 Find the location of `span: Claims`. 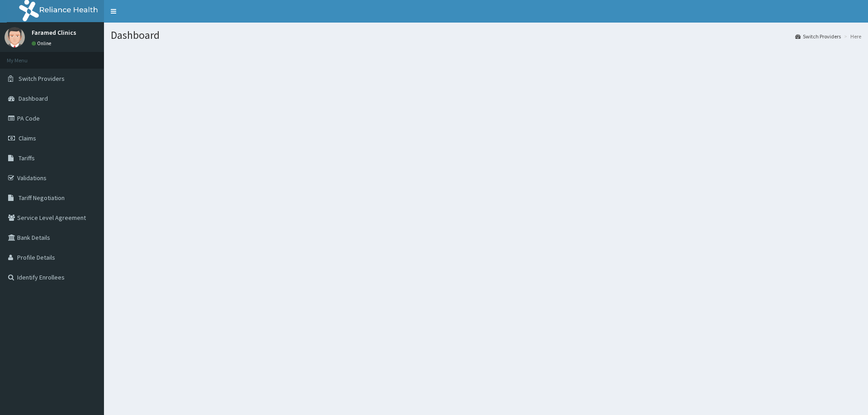

span: Claims is located at coordinates (27, 138).